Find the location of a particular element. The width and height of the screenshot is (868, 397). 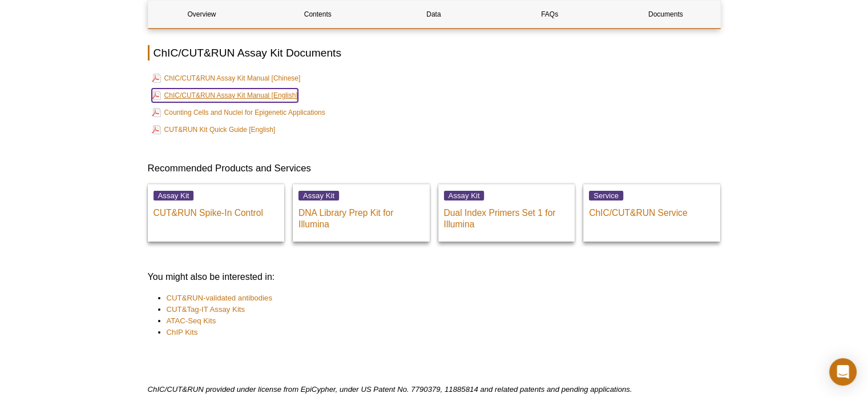

a: Documents is located at coordinates (666, 14).